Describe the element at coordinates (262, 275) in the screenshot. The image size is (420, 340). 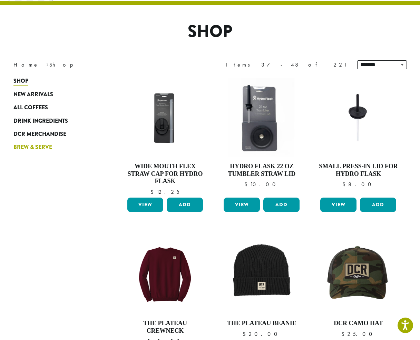
I see `img: Beanie_Black-e1700260431294.png` at that location.